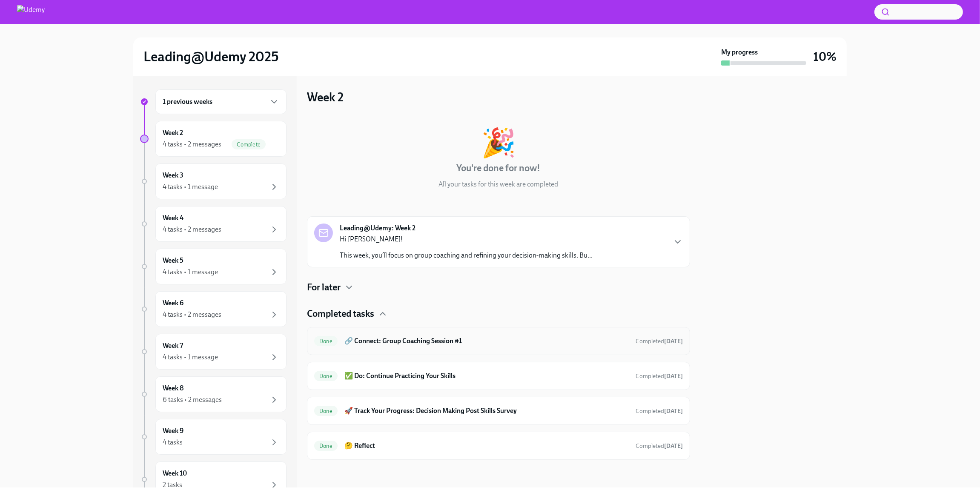 The width and height of the screenshot is (980, 496). Describe the element at coordinates (187, 102) in the screenshot. I see `h6: 1 previous weeks` at that location.